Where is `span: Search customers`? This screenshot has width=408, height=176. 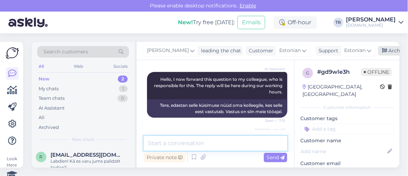
span: Search customers is located at coordinates (66, 52).